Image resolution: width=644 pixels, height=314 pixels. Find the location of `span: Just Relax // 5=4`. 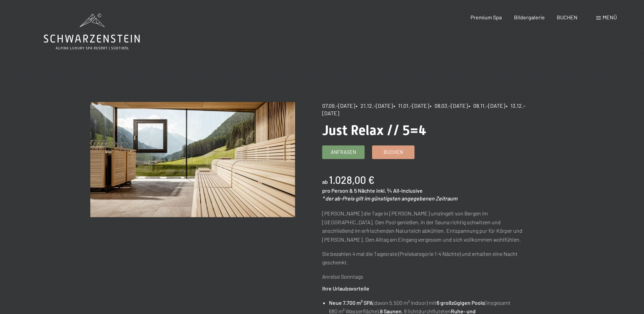

span: Just Relax // 5=4 is located at coordinates (374, 130).